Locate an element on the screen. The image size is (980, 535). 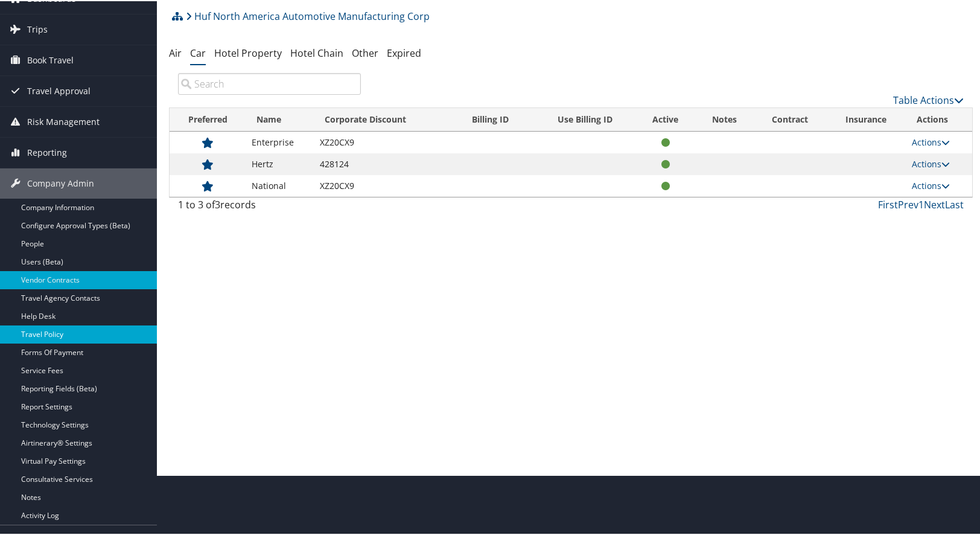
a: Last is located at coordinates (954, 204).